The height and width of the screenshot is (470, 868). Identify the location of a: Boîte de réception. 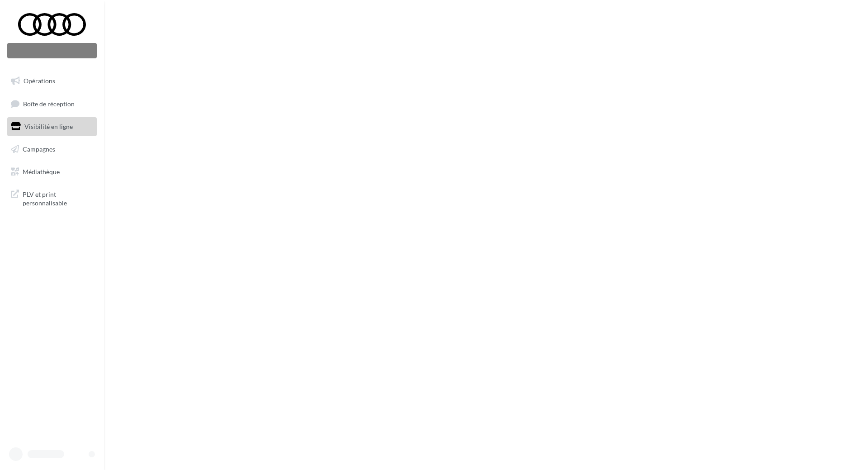
(52, 104).